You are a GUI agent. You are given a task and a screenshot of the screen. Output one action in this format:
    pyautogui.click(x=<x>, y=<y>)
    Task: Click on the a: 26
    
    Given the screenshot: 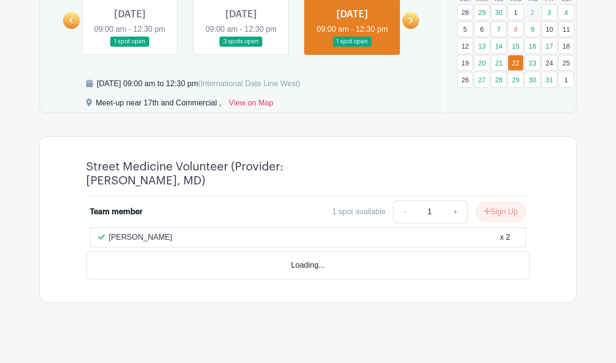 What is the action you would take?
    pyautogui.click(x=465, y=79)
    